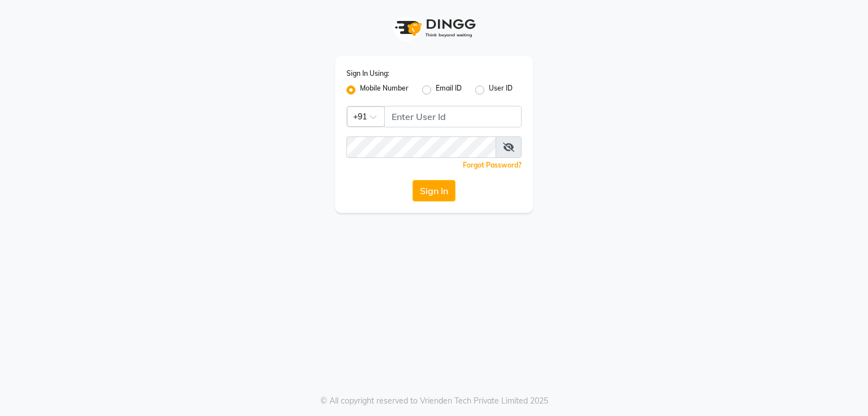 This screenshot has width=868, height=416. Describe the element at coordinates (501, 90) in the screenshot. I see `label: User ID` at that location.